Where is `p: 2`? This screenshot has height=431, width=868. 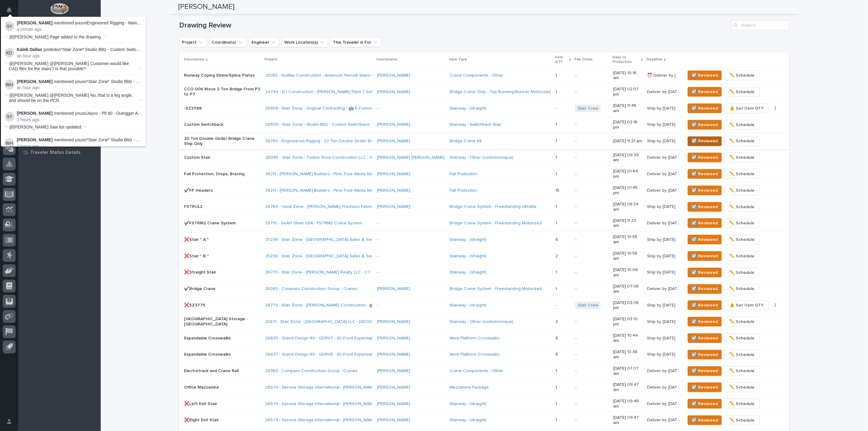 p: 2 is located at coordinates (558, 321).